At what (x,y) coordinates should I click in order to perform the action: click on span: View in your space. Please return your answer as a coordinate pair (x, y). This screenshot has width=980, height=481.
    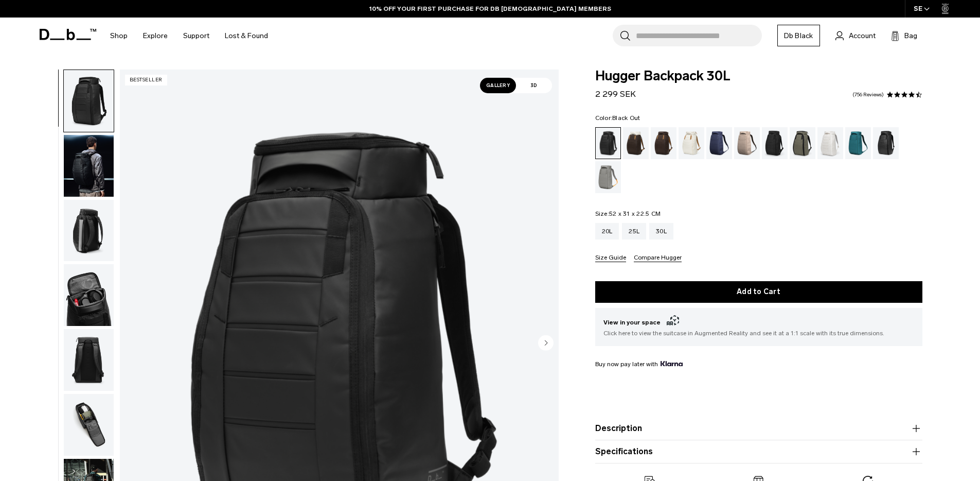
    Looking at the image, I should click on (759, 323).